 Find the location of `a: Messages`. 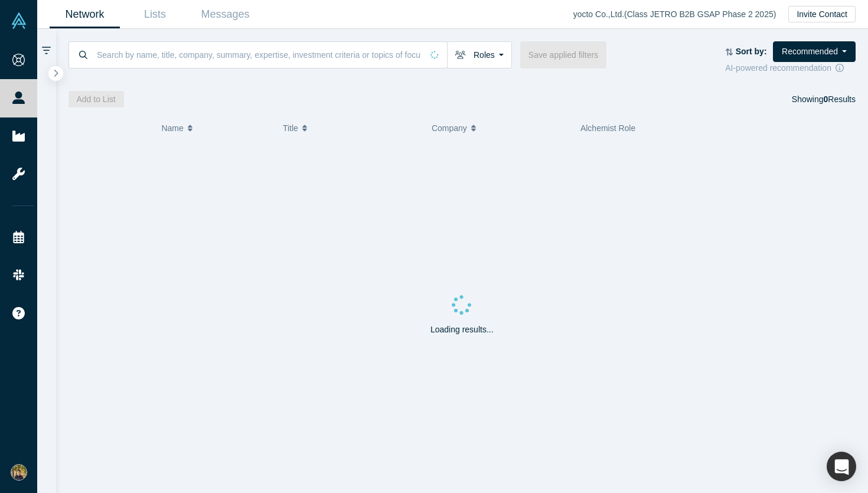

a: Messages is located at coordinates (225, 14).